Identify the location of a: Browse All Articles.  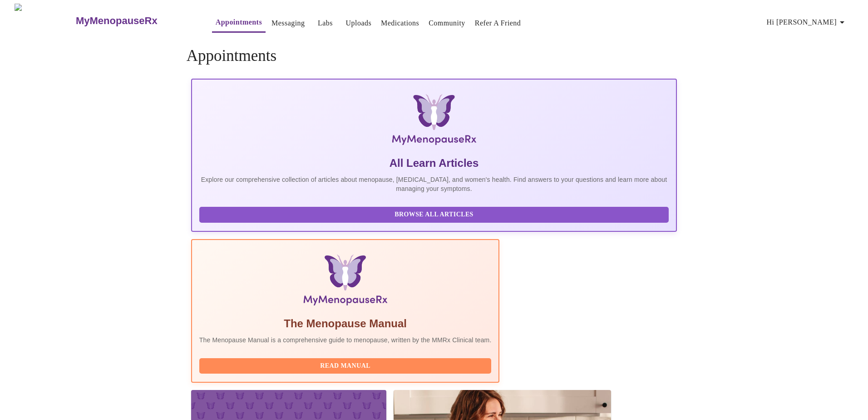
(435, 214).